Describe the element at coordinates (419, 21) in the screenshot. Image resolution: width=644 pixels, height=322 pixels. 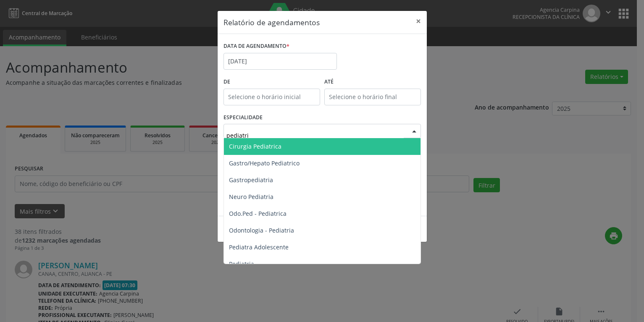
I see `button: Close` at that location.